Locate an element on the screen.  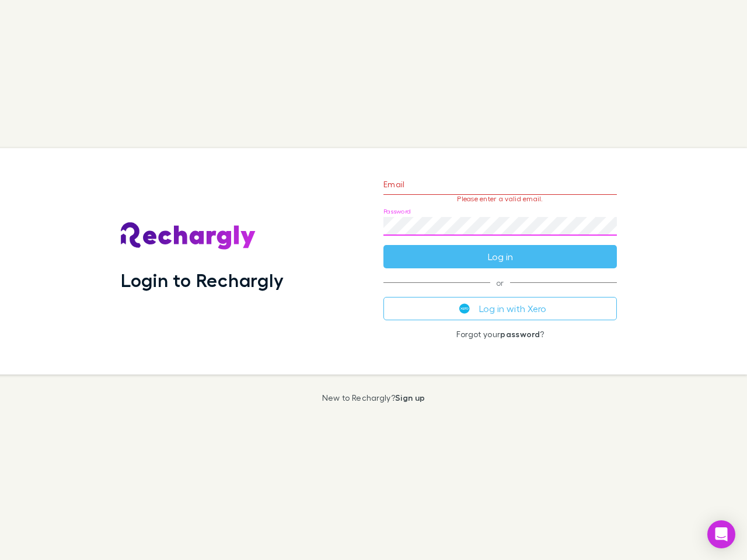
p: Please enter a valid email. is located at coordinates (500, 199).